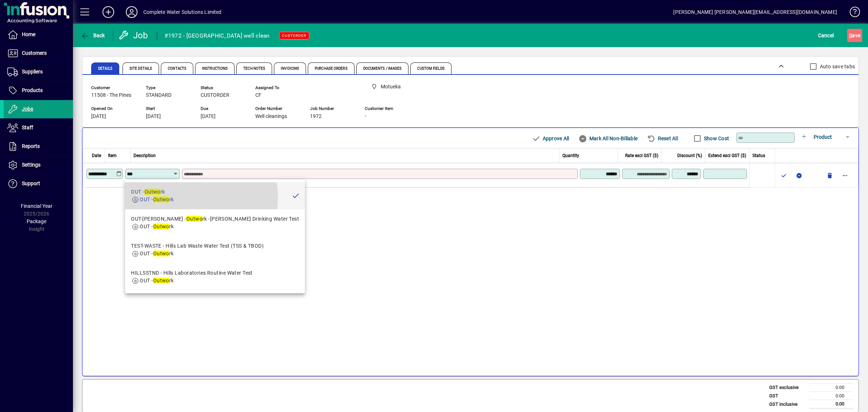  I want to click on span: Products, so click(32, 90).